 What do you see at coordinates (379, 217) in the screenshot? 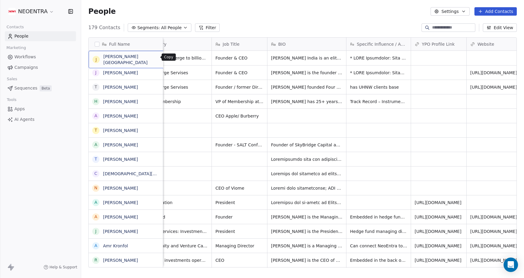
I see `span: Embedded in hedge fund ecosystem. → Potential door opener to fund-of-funds, allocator circles, an...` at bounding box center [379, 217].